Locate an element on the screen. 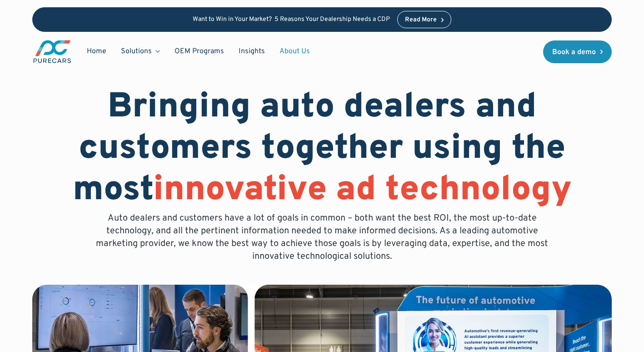 Image resolution: width=644 pixels, height=352 pixels. img: purecars logo is located at coordinates (52, 52).